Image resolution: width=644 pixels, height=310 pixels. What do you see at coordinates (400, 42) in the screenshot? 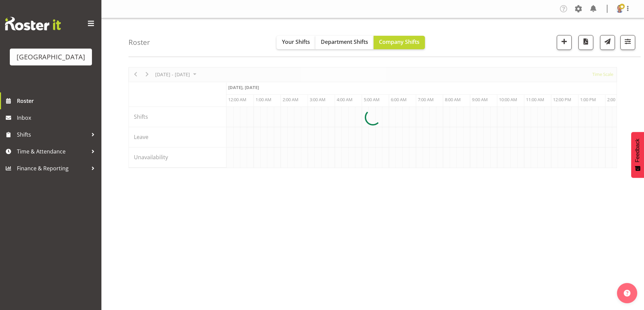
I see `span: Company Shifts` at bounding box center [400, 42].